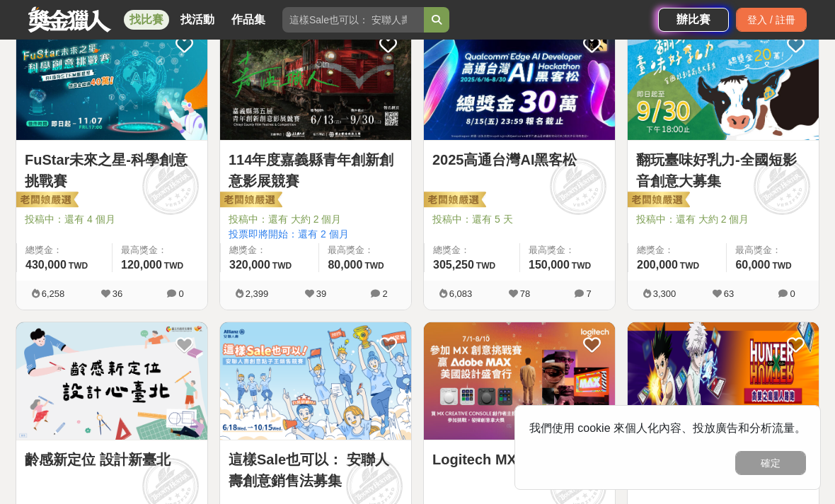 Image resolution: width=835 pixels, height=504 pixels. I want to click on a: 翻玩臺味好乳力-全國短影音創意大募集, so click(723, 170).